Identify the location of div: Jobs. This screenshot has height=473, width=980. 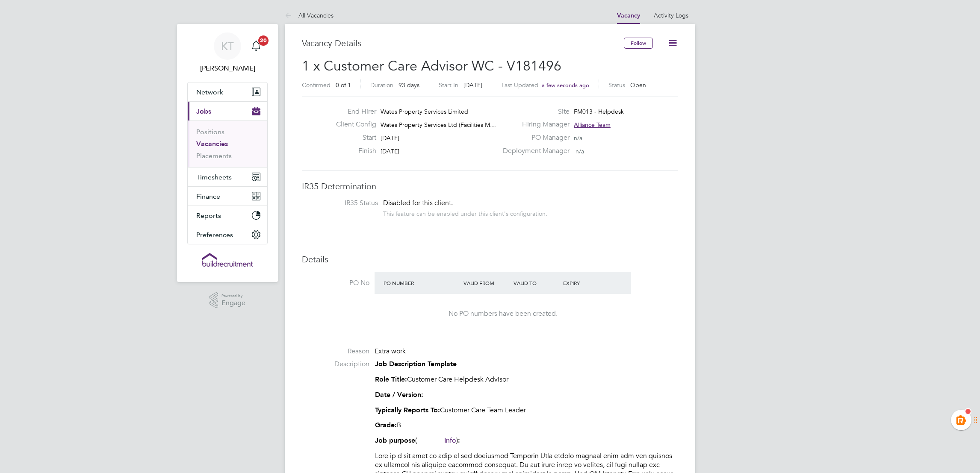
(227, 144).